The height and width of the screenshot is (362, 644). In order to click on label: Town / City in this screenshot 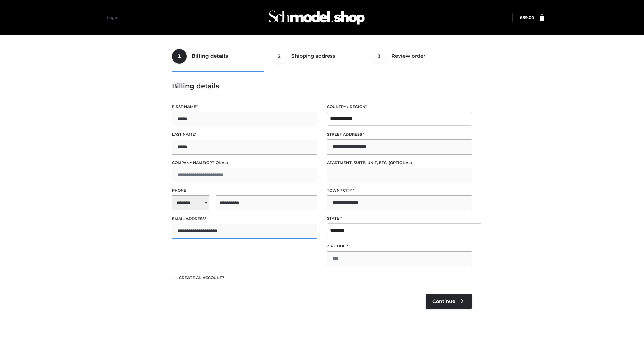, I will do `click(400, 190)`.